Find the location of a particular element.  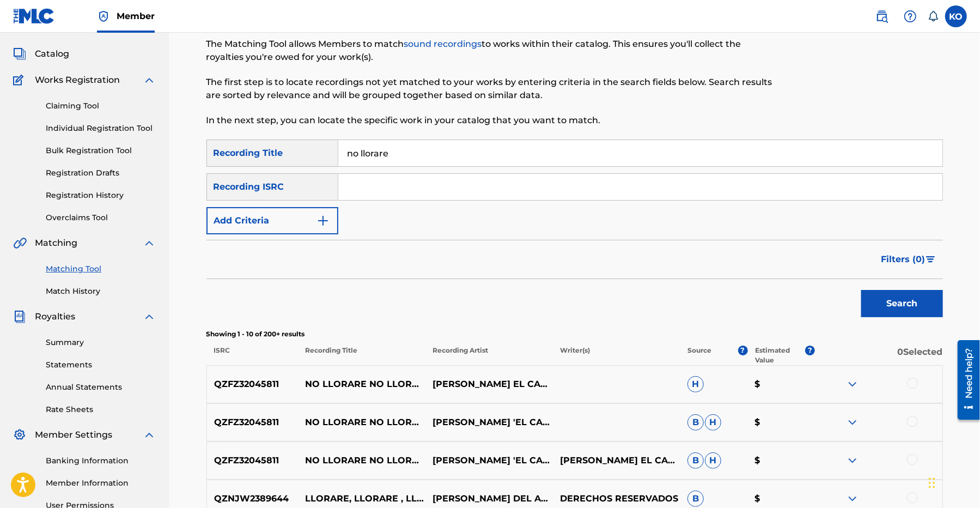

a: Summary is located at coordinates (101, 342).